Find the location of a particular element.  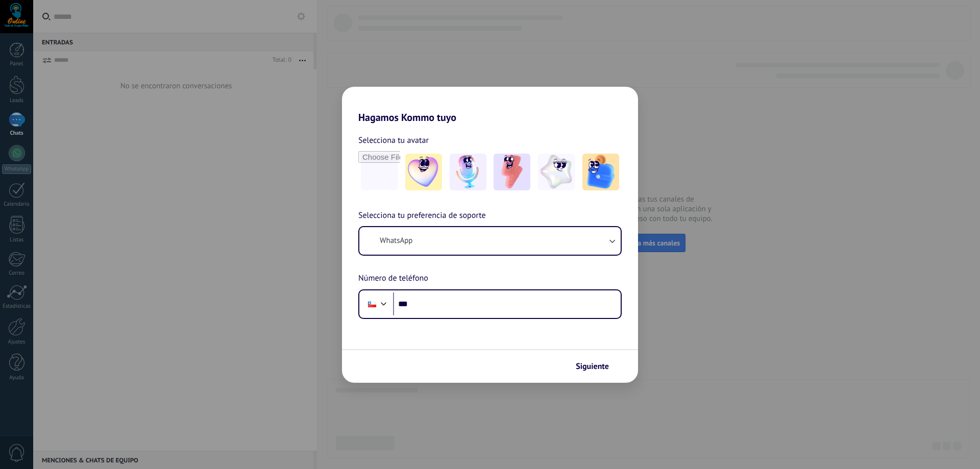

span: WhatsApp is located at coordinates (396, 241).